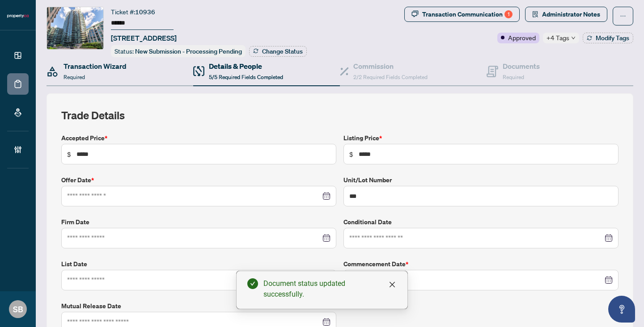 The image size is (644, 327). Describe the element at coordinates (277, 52) in the screenshot. I see `button: Change Status` at that location.